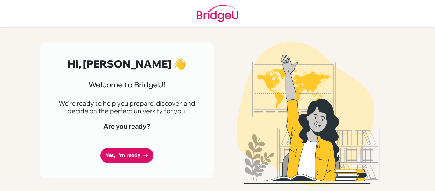  I want to click on p: We're ready to help you prepare, discover, and decide on the perfect university for you., so click(127, 107).